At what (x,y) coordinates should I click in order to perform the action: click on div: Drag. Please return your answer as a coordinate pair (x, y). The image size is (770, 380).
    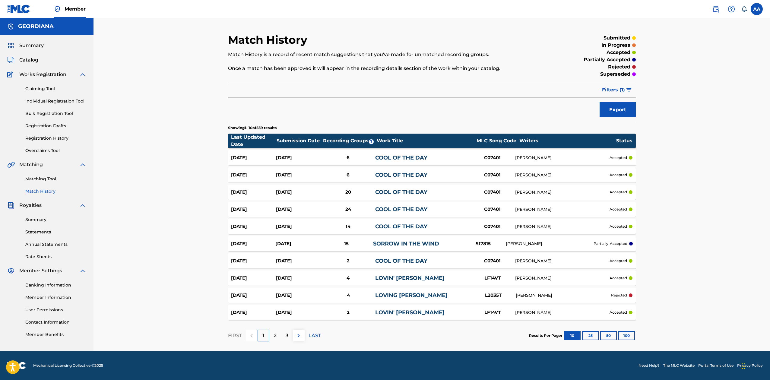
    Looking at the image, I should click on (743, 366).